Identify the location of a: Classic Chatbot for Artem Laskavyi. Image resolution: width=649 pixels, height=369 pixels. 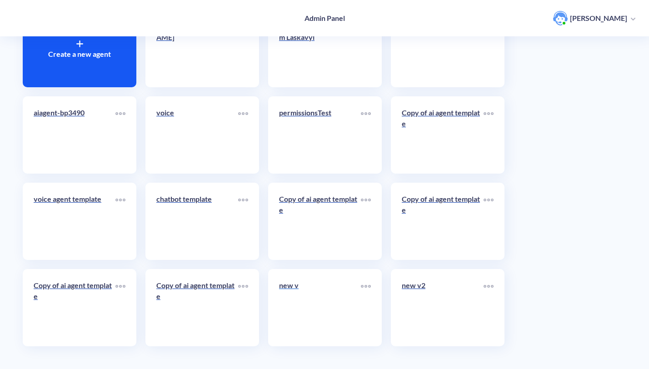
(320, 49).